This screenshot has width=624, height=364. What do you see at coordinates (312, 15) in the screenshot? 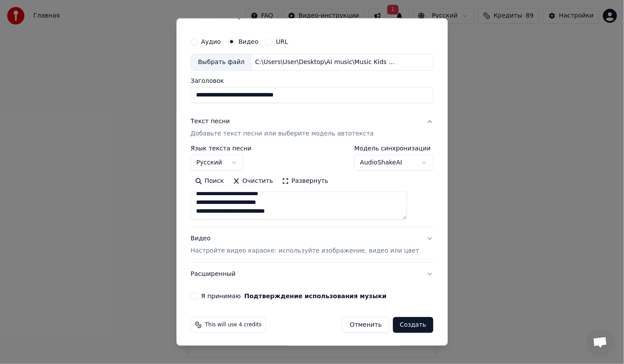
I see `h2: Создать караоке` at bounding box center [312, 15].